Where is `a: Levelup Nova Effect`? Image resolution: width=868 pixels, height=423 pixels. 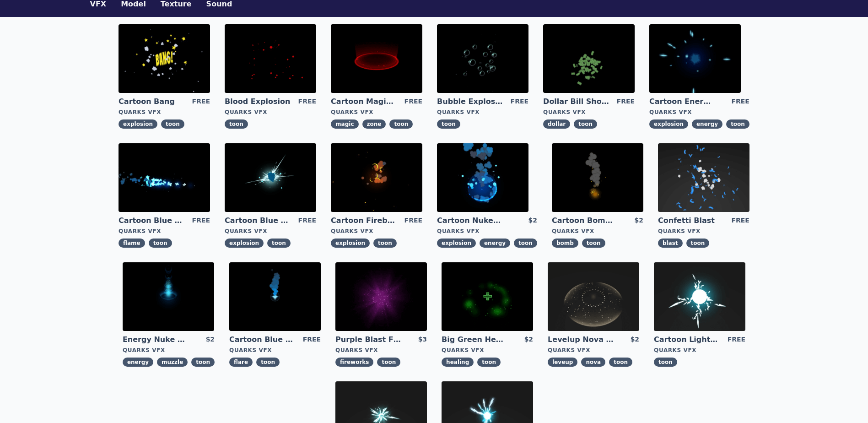 a: Levelup Nova Effect is located at coordinates (581, 340).